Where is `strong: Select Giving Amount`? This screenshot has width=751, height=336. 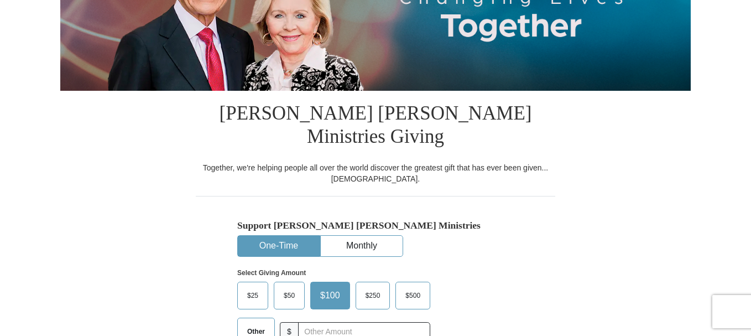
strong: Select Giving Amount is located at coordinates (272, 273).